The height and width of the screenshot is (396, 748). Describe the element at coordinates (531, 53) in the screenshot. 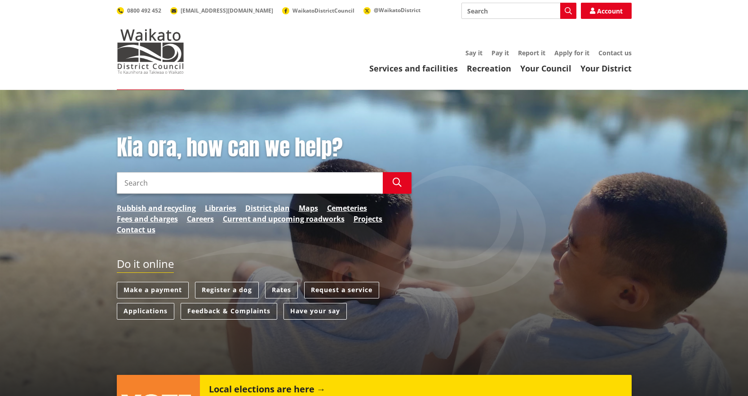

I see `a: Report it` at that location.